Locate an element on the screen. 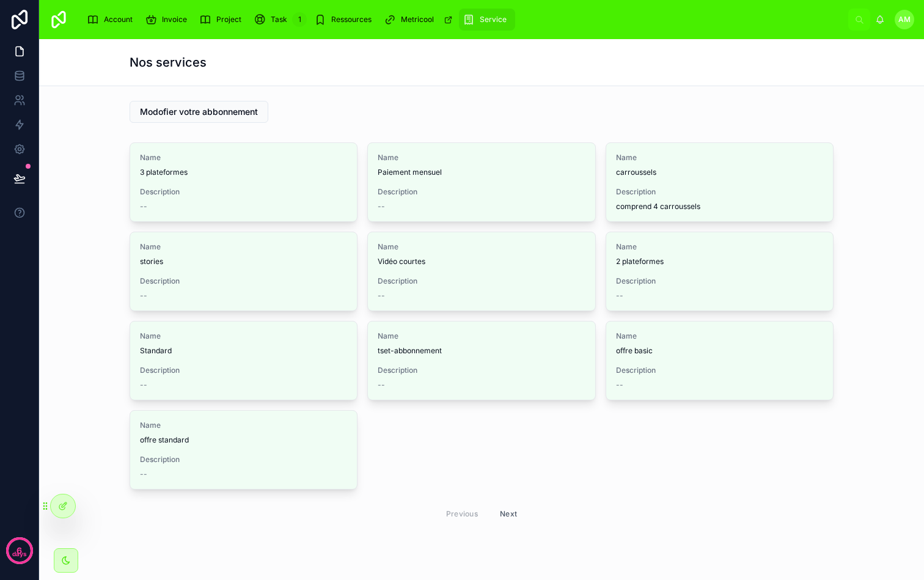 This screenshot has height=580, width=924. span: Invoice is located at coordinates (174, 20).